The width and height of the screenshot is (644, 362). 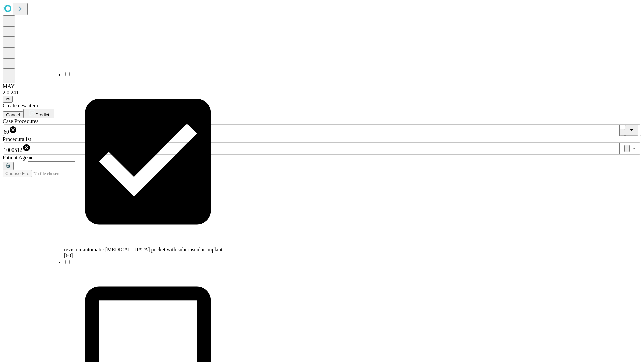 I want to click on span: Create new item, so click(x=20, y=106).